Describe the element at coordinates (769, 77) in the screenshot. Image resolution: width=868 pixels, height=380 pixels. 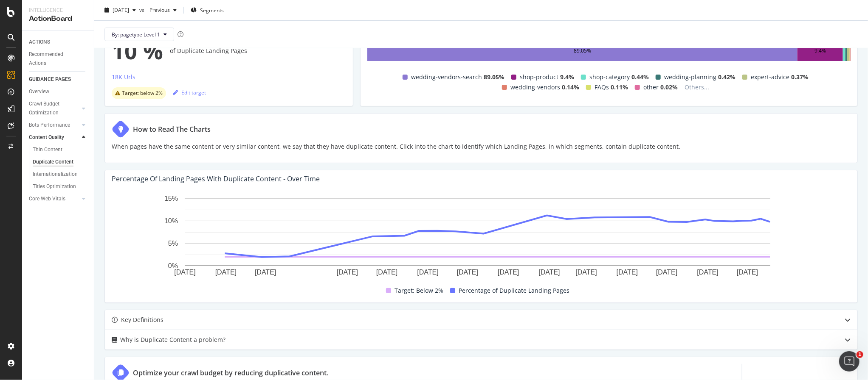
I see `span: expert-advice` at that location.